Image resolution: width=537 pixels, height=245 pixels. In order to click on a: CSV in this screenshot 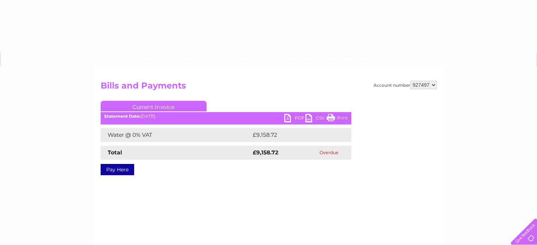, I will do `click(316, 119)`.